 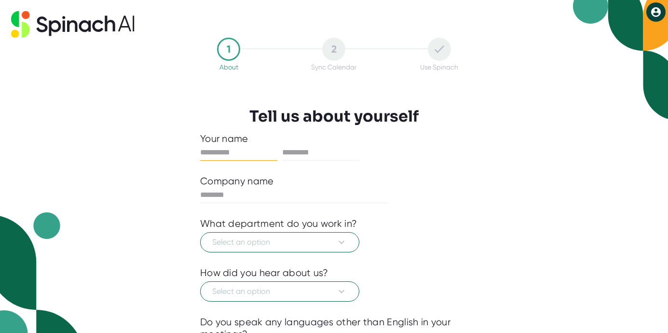 What do you see at coordinates (439, 67) in the screenshot?
I see `div: Use Spinach` at bounding box center [439, 67].